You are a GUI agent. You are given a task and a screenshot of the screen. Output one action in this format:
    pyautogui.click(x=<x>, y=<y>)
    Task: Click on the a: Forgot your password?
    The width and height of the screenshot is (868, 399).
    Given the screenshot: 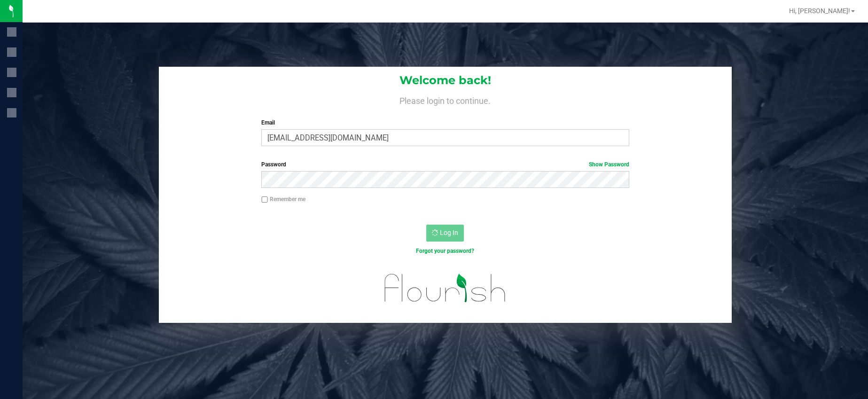 What is the action you would take?
    pyautogui.click(x=445, y=251)
    